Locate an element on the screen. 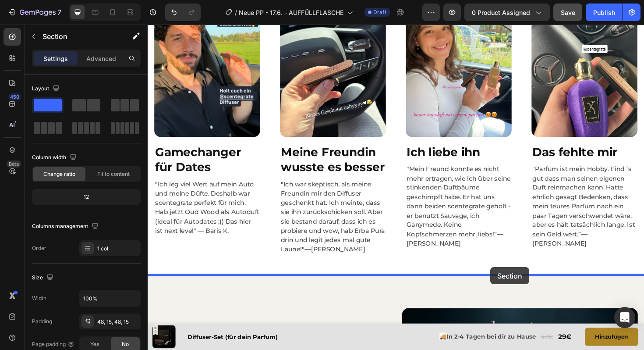  button: Publish is located at coordinates (604, 12).